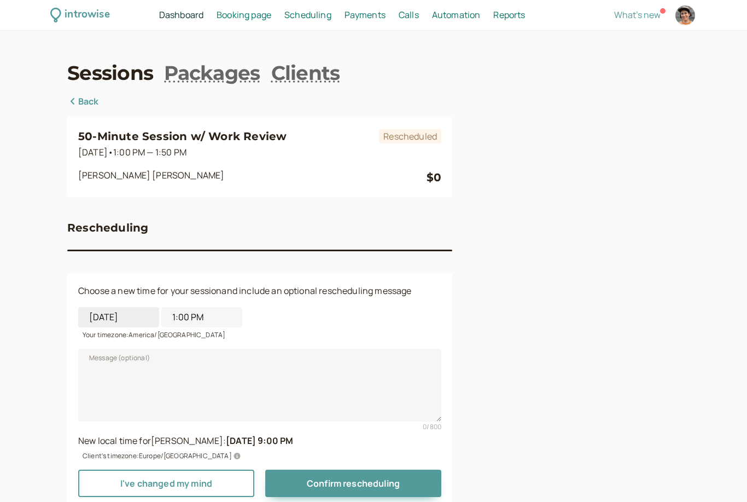  I want to click on span: Automation, so click(456, 15).